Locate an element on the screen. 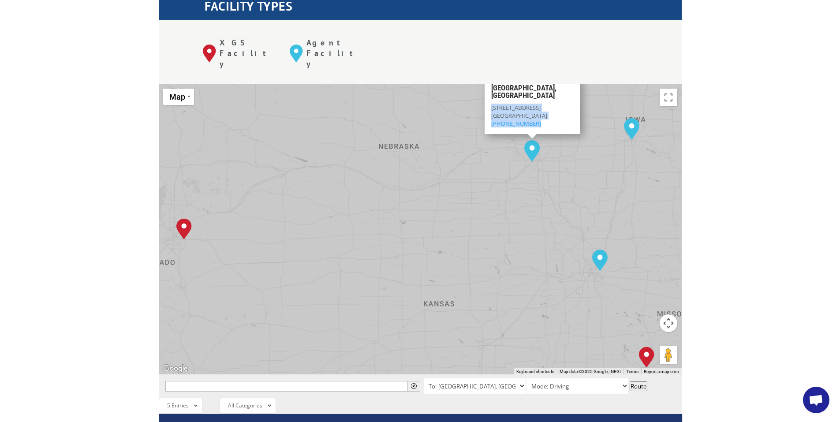 The width and height of the screenshot is (840, 422). div: Kansas City, MO is located at coordinates (600, 260).